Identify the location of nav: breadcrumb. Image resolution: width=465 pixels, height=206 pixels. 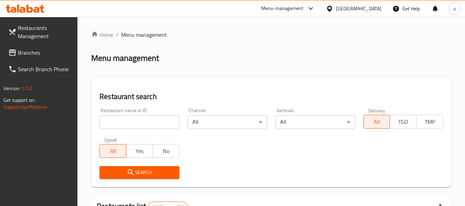
(271, 35).